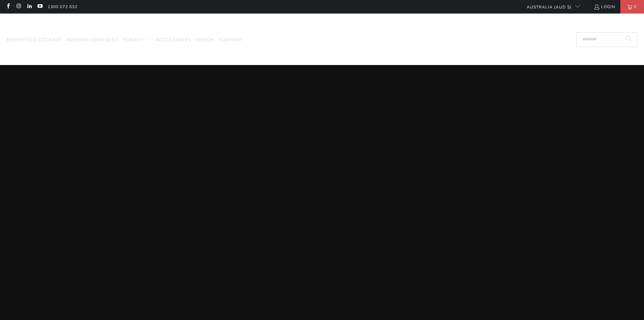 This screenshot has height=320, width=644. I want to click on a: Mission Darkness, so click(92, 40).